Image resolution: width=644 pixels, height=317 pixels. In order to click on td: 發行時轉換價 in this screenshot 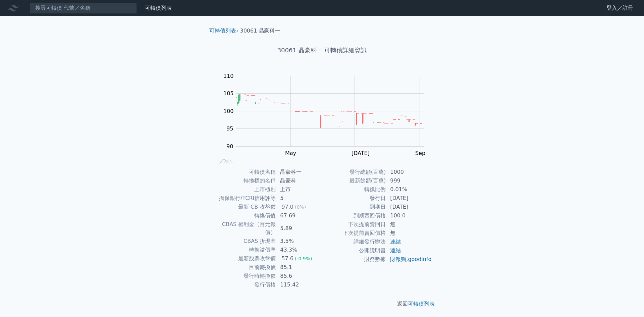, I will do `click(244, 276)`.